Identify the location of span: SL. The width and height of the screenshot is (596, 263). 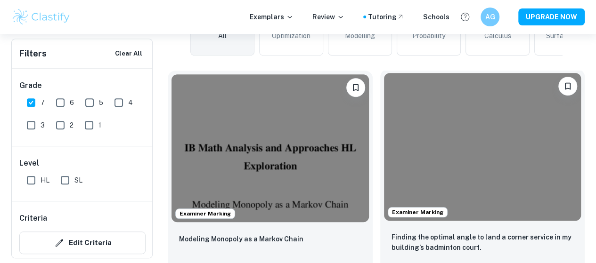
(78, 180).